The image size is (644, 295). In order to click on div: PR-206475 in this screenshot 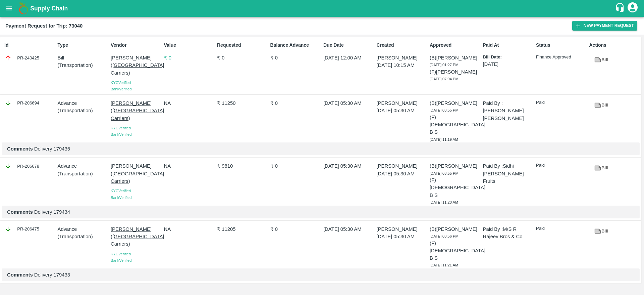, I will do `click(30, 229)`.